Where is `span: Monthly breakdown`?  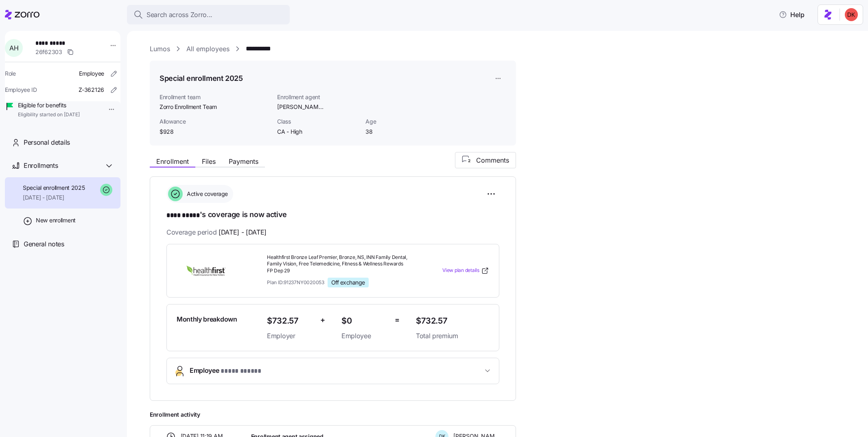
span: Monthly breakdown is located at coordinates (206, 319).